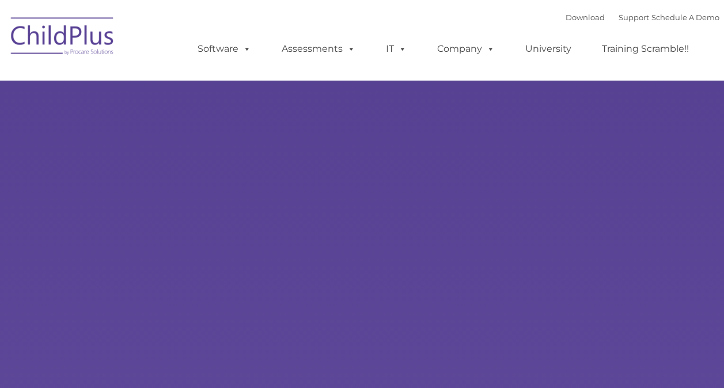 This screenshot has width=724, height=388. Describe the element at coordinates (396, 49) in the screenshot. I see `a: IT` at that location.